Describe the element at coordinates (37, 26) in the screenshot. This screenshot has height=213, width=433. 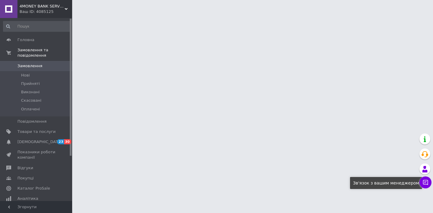
I see `input: Пошук` at that location.